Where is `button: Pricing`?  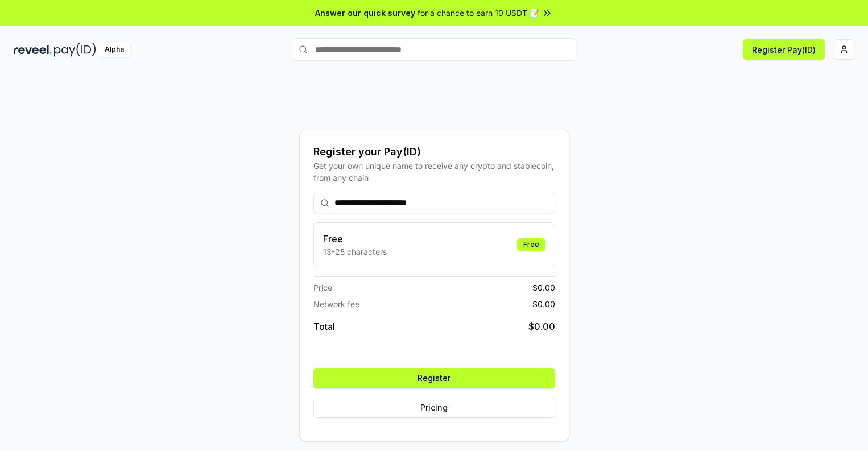
button: Pricing is located at coordinates (434, 408).